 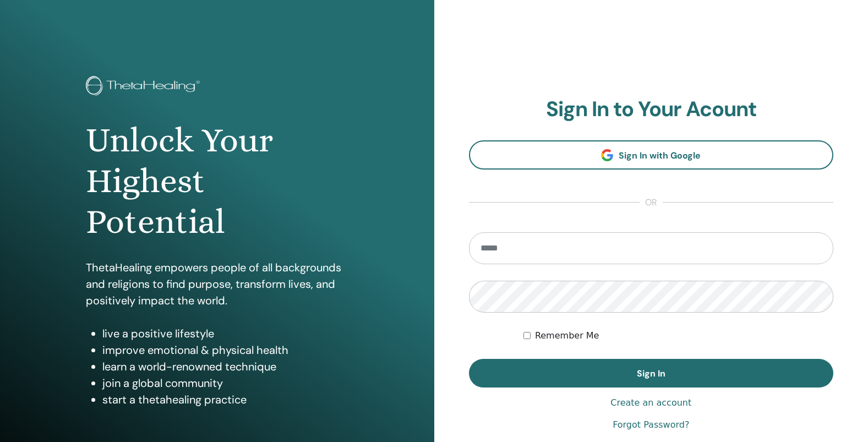 I want to click on li: join a global community, so click(x=225, y=383).